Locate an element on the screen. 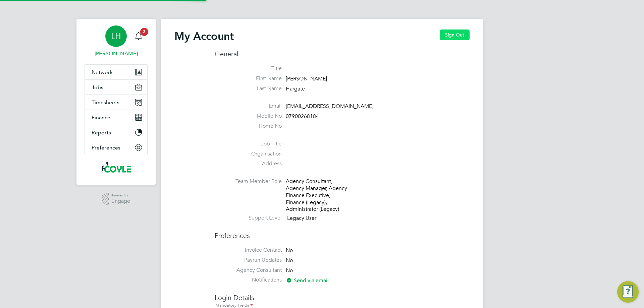  h3: Preferences is located at coordinates (342, 232).